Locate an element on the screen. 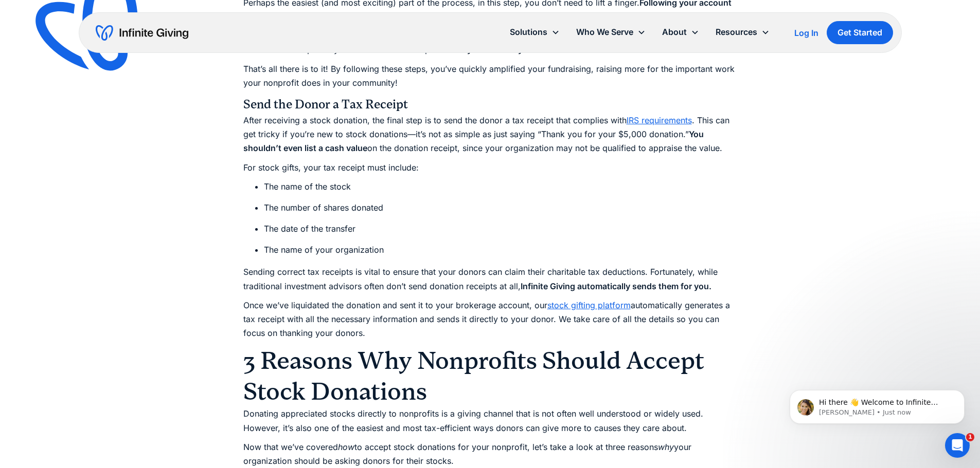  span: Hi there 👋 Welcome to Infinite Giving. If you have any questions, just reply to this message. [GE... is located at coordinates (106, 49).